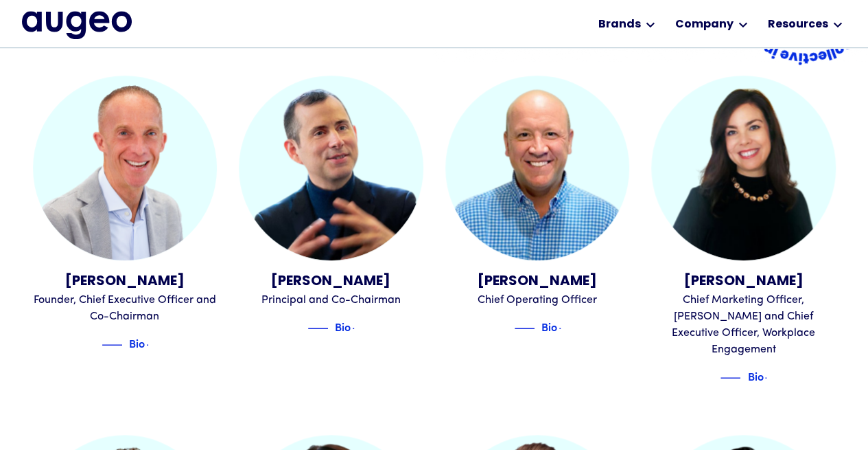 The width and height of the screenshot is (868, 450). What do you see at coordinates (538, 300) in the screenshot?
I see `div: Chief Operating Officer` at bounding box center [538, 300].